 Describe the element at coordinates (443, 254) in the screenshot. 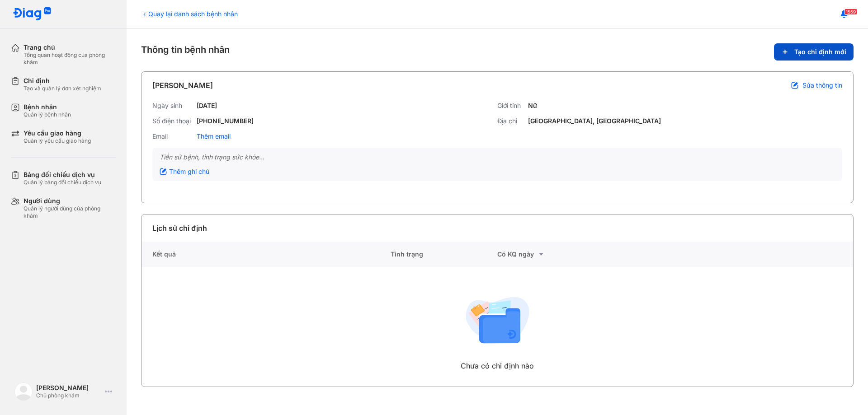

I see `div: Tình trạng` at that location.